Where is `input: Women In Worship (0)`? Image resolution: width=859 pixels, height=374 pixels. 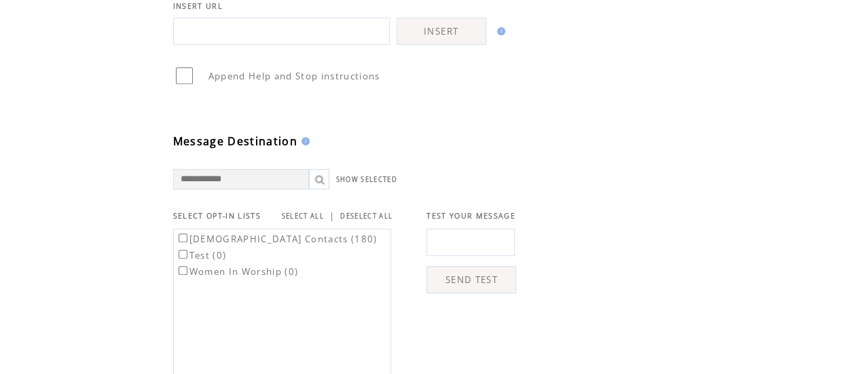 input: Women In Worship (0) is located at coordinates (183, 270).